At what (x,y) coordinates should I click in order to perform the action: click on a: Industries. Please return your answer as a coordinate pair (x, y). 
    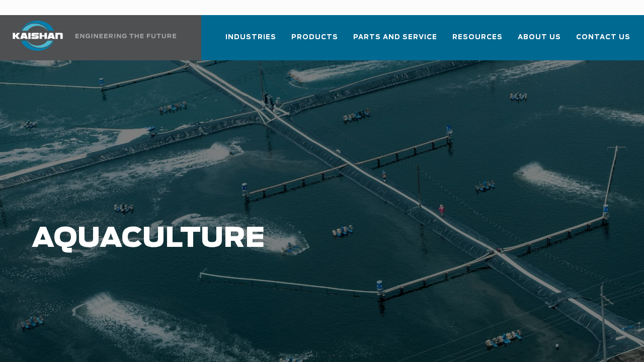
    Looking at the image, I should click on (251, 41).